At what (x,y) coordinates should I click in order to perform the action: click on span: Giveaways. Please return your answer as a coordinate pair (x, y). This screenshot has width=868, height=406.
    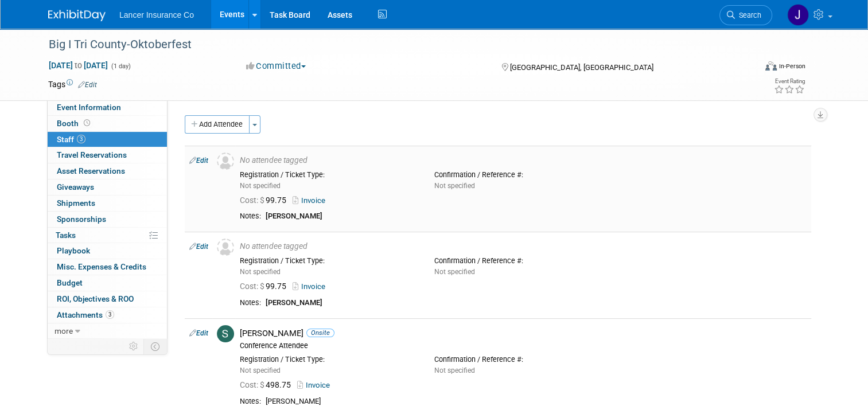
    Looking at the image, I should click on (75, 187).